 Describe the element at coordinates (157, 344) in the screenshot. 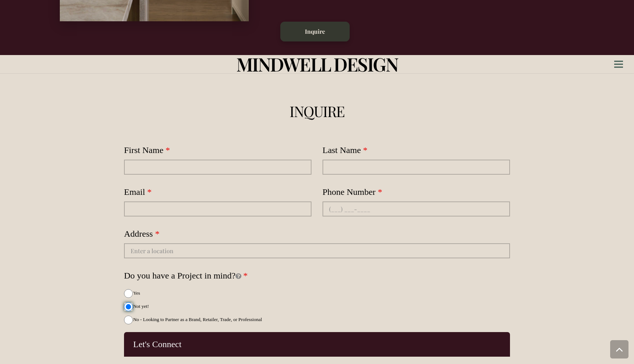

I see `span: Let's Connect` at that location.